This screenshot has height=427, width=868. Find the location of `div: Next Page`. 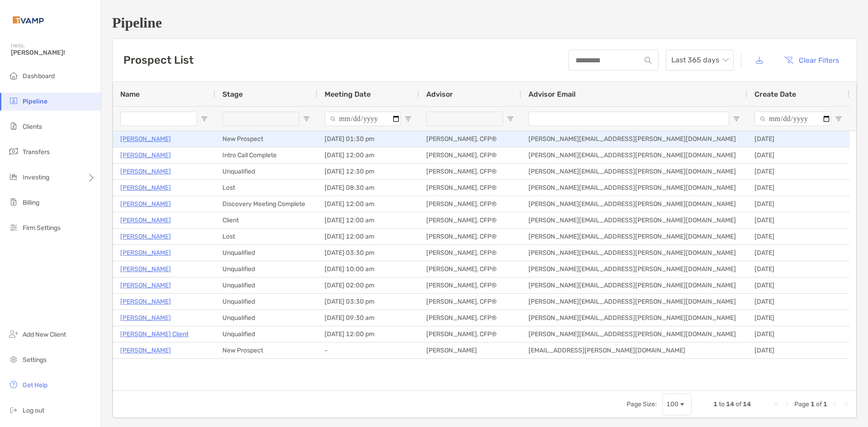

div: Next Page is located at coordinates (834, 405).